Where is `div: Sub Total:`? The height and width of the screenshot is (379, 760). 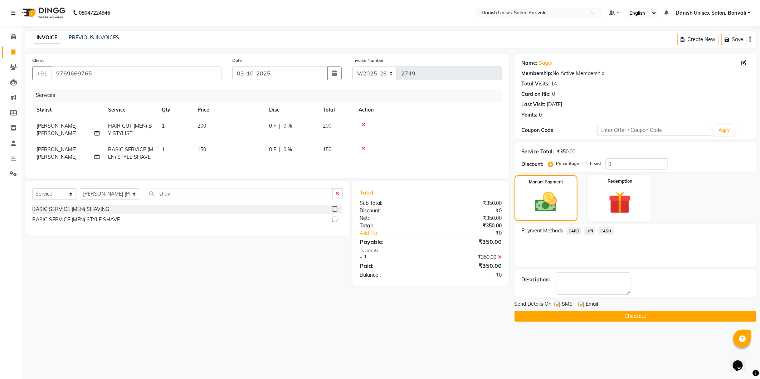
div: Sub Total: is located at coordinates (393, 203).